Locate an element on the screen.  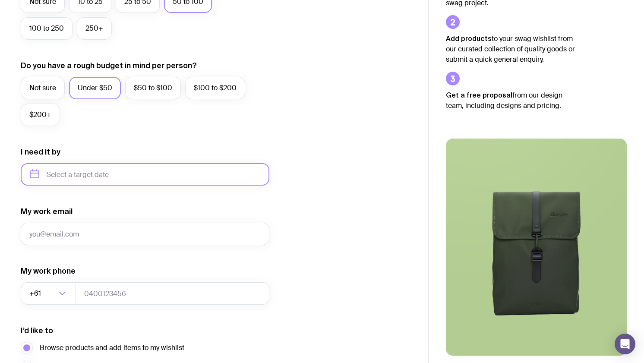
label: $50 to $100 is located at coordinates (153, 88).